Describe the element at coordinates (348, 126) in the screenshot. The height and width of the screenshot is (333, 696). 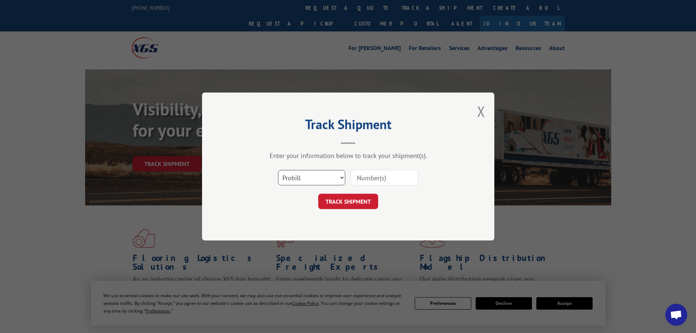
I see `h2: Track Shipment` at that location.